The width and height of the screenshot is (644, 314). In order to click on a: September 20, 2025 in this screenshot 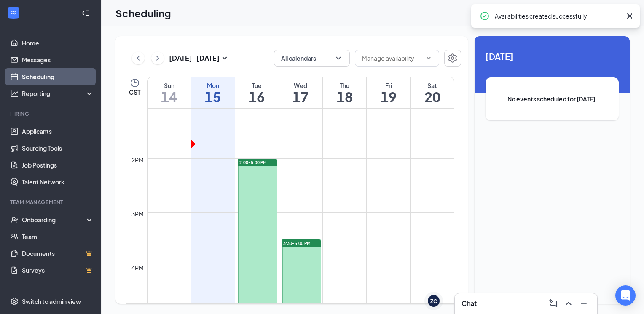, I will do `click(432, 93)`.